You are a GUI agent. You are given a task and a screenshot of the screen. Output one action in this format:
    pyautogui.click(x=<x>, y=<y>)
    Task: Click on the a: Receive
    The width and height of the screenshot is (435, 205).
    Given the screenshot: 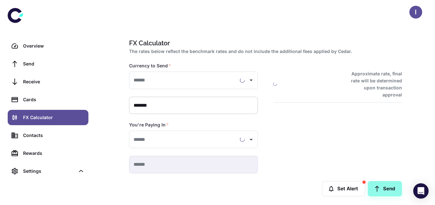 What is the action you would take?
    pyautogui.click(x=48, y=82)
    